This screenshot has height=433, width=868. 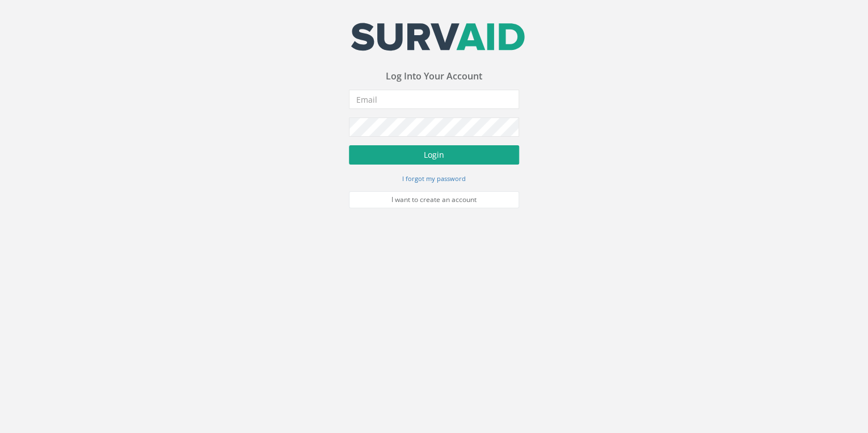 I want to click on a: I forgot my password, so click(x=434, y=178).